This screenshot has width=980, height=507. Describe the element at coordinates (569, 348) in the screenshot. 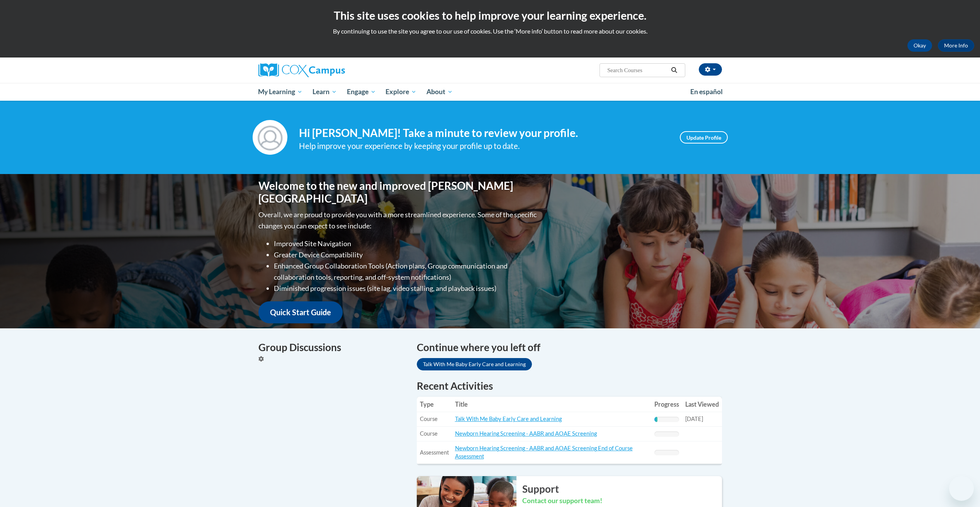

I see `h4: Continue where you left off` at that location.